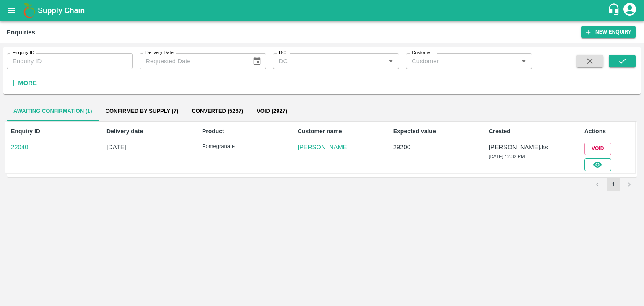 The height and width of the screenshot is (306, 644). I want to click on p: Product, so click(226, 131).